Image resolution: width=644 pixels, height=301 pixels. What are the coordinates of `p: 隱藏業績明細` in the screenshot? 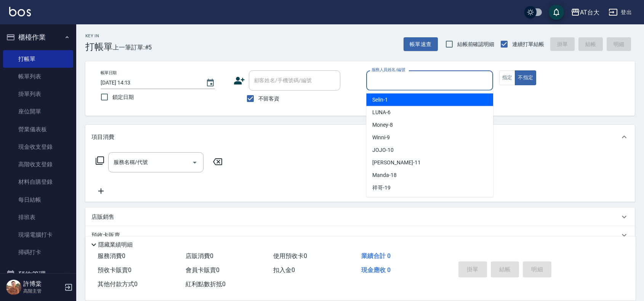 It's located at (116, 245).